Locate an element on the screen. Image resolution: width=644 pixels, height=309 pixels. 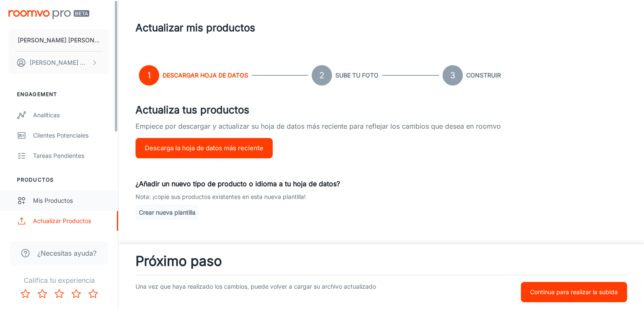
p: Una vez que haya realizado los cambios, puede volver a cargar su archivo actualizado is located at coordinates (295, 292).